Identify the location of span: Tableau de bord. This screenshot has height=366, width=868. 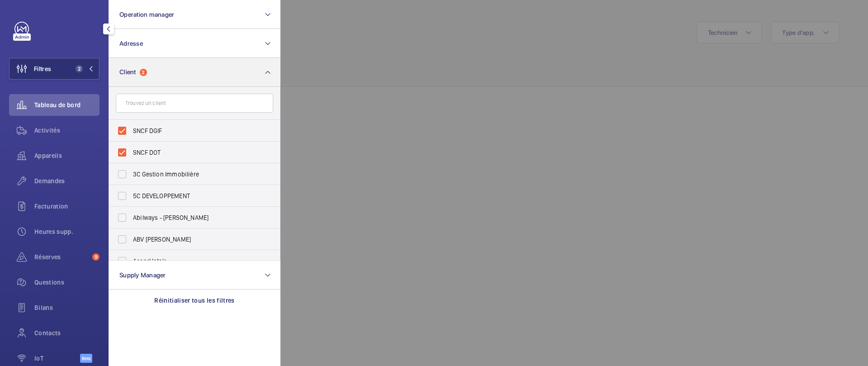
(67, 105).